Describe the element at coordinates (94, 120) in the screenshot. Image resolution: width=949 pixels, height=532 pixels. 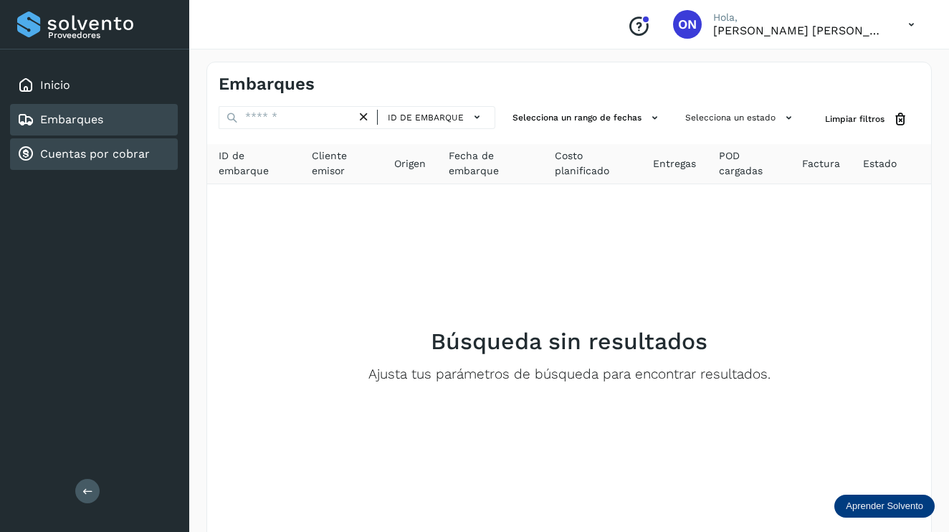
I see `div: Embarques` at that location.